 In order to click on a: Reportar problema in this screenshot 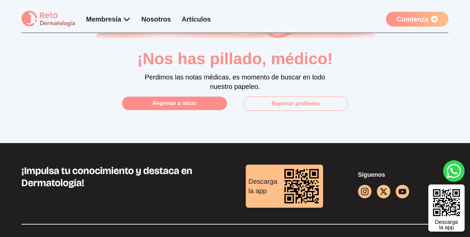, I will do `click(296, 104)`.